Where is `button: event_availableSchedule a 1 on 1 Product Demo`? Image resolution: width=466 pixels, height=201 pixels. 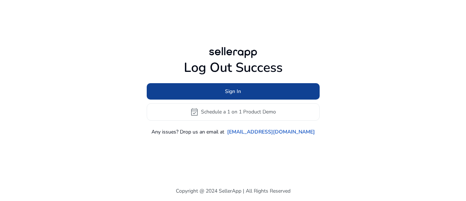
button: event_availableSchedule a 1 on 1 Product Demo is located at coordinates (233, 112).